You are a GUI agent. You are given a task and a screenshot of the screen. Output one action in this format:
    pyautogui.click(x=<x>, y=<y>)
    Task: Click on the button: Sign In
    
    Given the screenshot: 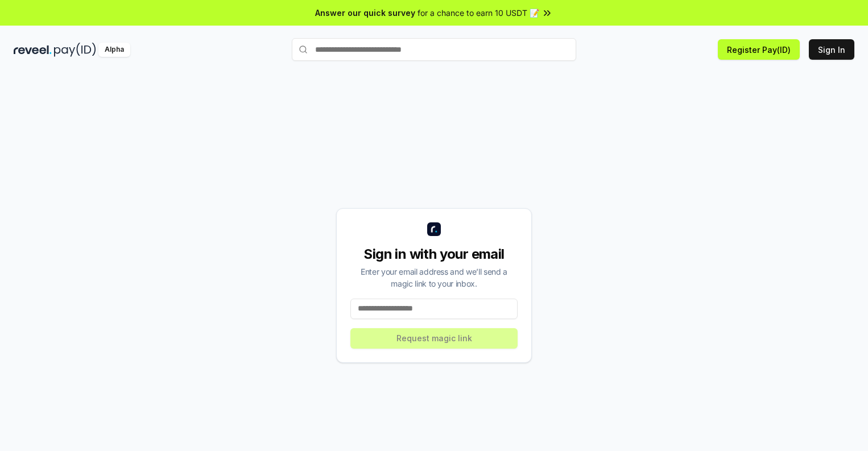 What is the action you would take?
    pyautogui.click(x=831, y=49)
    